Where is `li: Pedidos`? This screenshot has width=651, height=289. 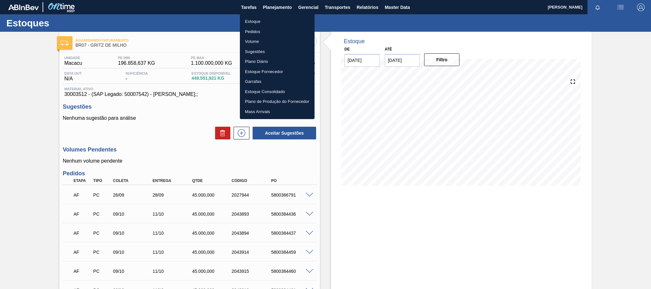
li: Pedidos is located at coordinates (277, 32).